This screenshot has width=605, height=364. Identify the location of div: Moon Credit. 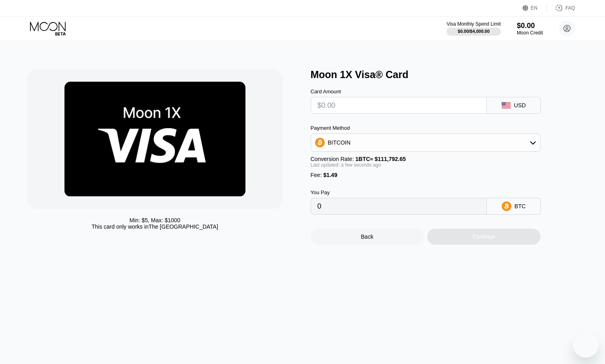
(530, 33).